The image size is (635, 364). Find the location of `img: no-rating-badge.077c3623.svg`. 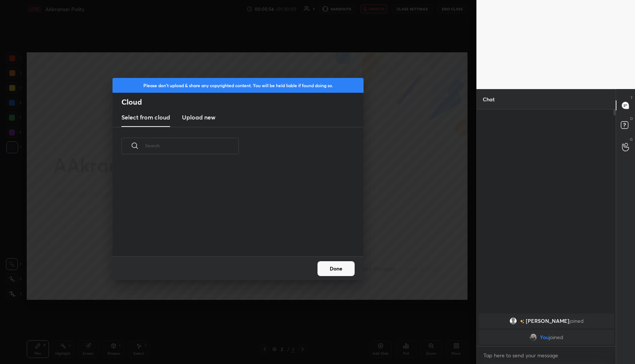

img: no-rating-badge.077c3623.svg is located at coordinates (522, 321).